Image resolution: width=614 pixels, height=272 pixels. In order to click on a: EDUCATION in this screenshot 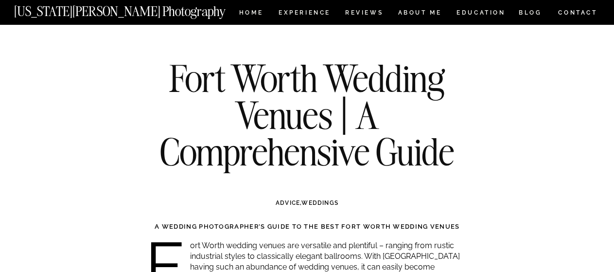, I will do `click(481, 14)`.